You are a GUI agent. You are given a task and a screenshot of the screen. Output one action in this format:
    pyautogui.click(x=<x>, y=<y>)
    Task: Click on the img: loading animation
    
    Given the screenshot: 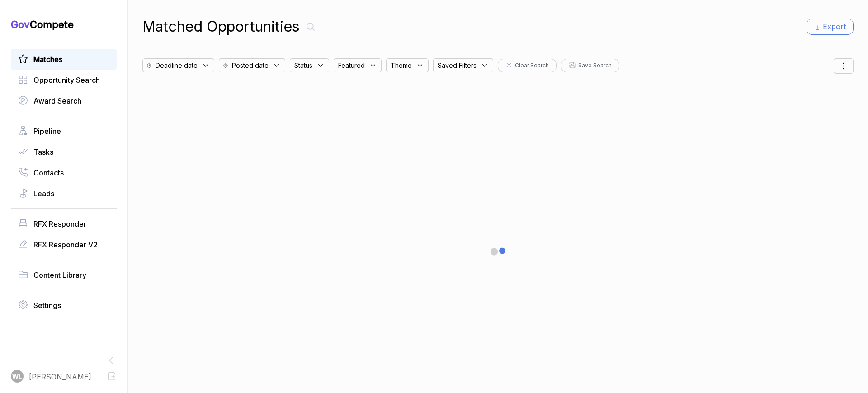 What is the action you would take?
    pyautogui.click(x=498, y=255)
    